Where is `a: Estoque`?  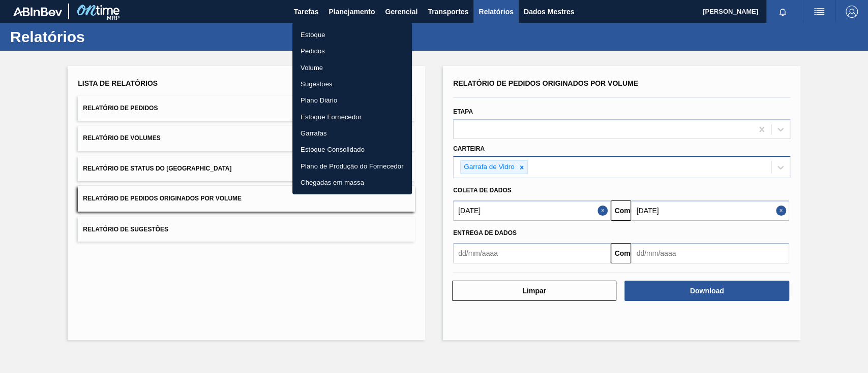
a: Estoque is located at coordinates (351, 34).